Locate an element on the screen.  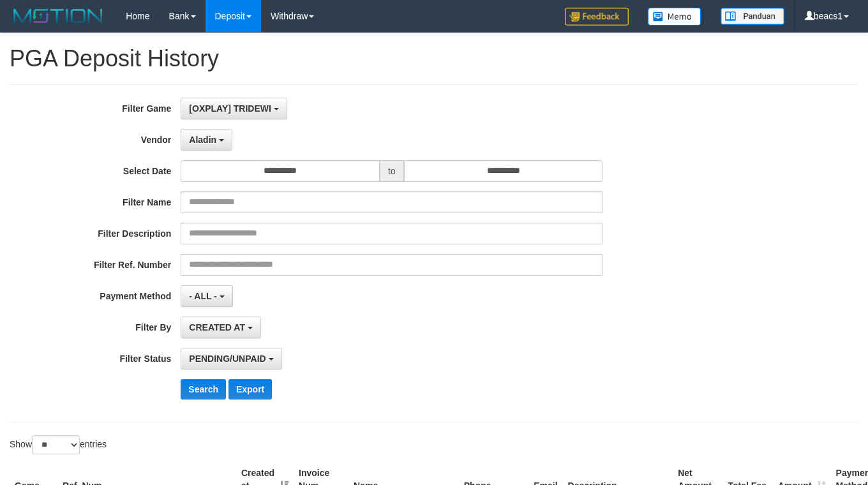
img: Button%20Memo.svg is located at coordinates (675, 16).